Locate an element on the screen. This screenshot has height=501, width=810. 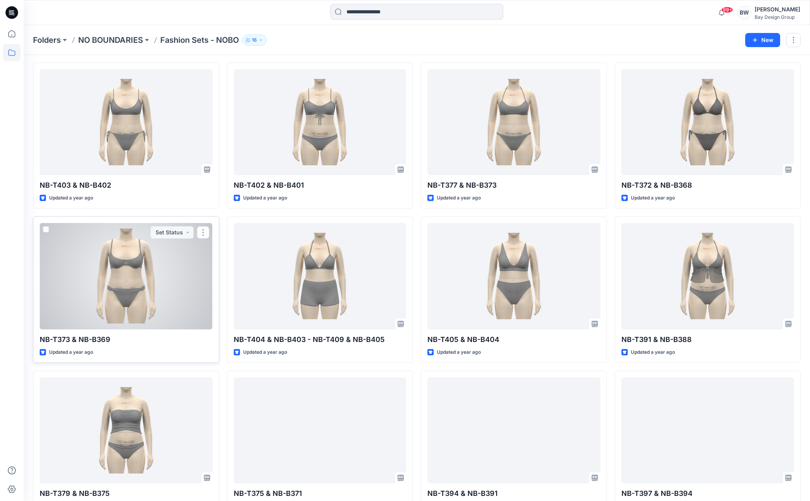
div: BW is located at coordinates (744, 13).